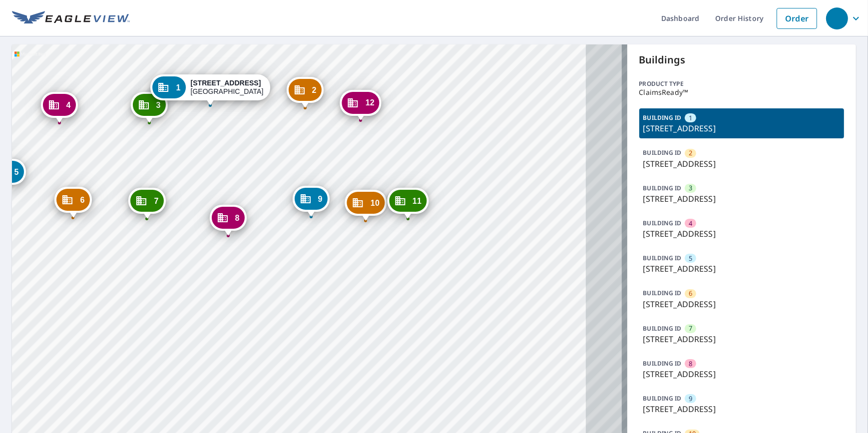 This screenshot has height=433, width=868. I want to click on div: Dropped pin, building 10, Commercial property, 7751 E Glenrosa Ave Scottsdale, AZ 85251, so click(365, 205).